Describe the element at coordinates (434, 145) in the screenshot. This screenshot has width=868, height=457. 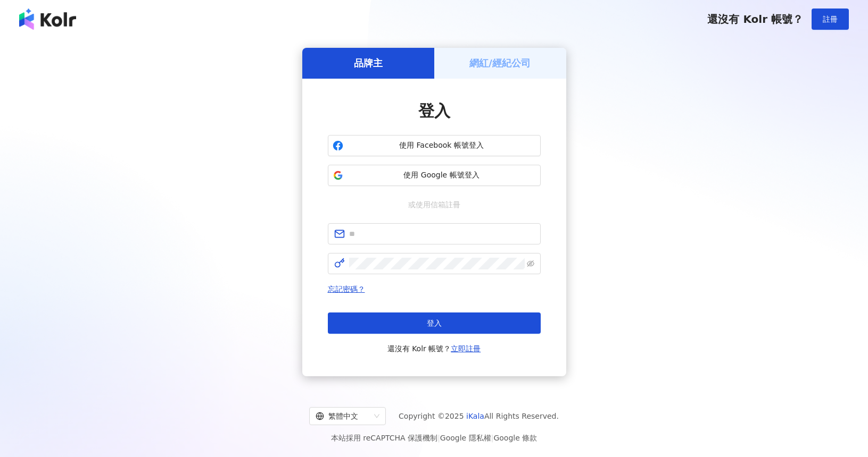
I see `button: 使用 Facebook 帳號登入` at that location.